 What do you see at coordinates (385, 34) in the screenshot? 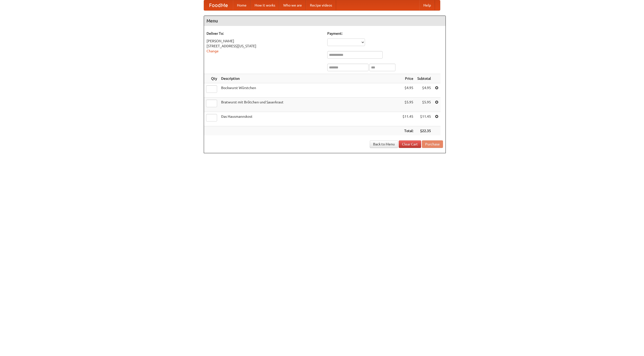
I see `h5: Payment:` at bounding box center [385, 34].